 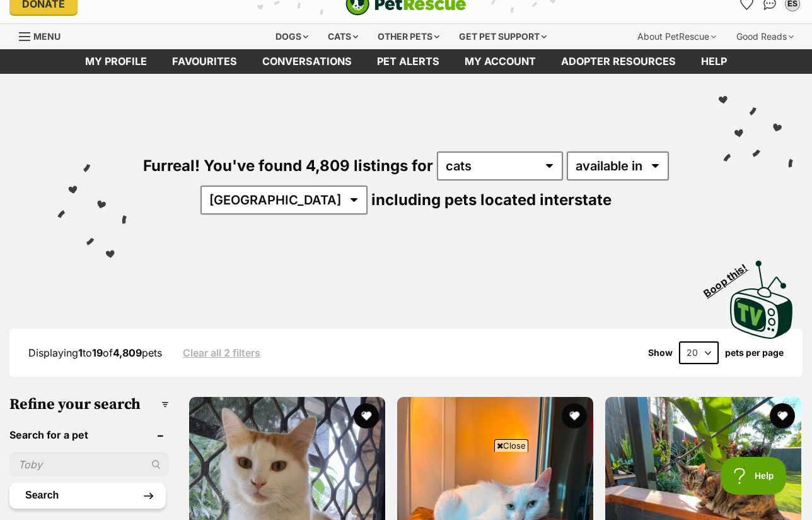 I want to click on div: Good Reads, so click(x=765, y=37).